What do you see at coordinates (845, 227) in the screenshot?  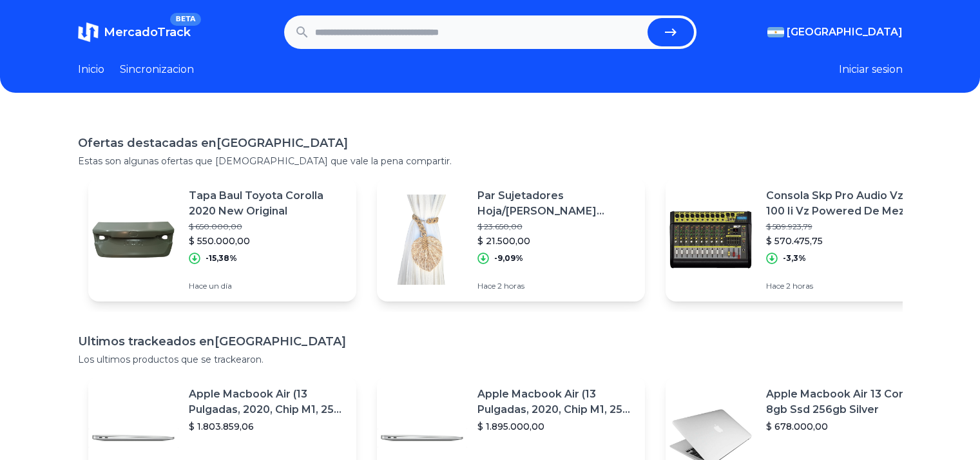 I see `p: $ 589.923,79` at bounding box center [845, 227].